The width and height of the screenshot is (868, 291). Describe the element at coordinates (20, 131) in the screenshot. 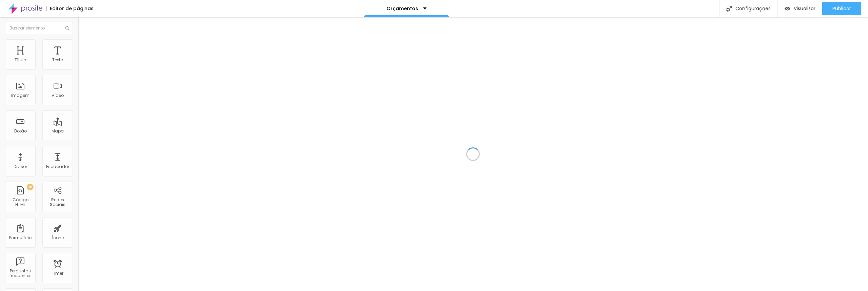

I see `div: Botão` at that location.